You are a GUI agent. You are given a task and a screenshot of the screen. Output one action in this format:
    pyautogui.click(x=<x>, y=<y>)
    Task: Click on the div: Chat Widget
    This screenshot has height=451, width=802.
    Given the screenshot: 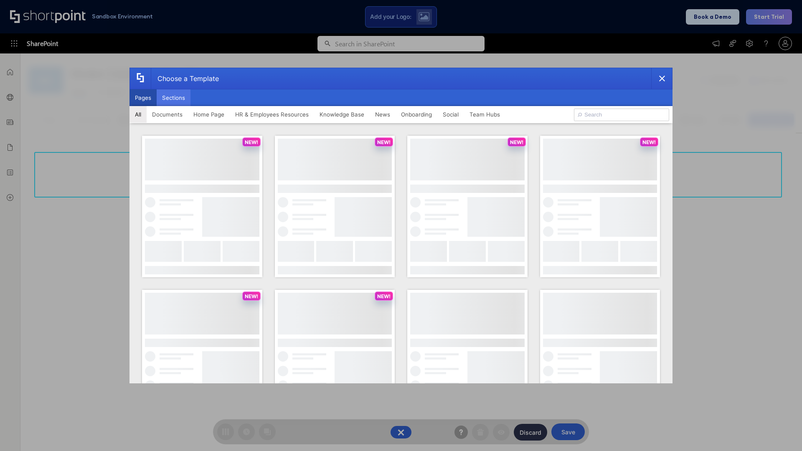 What is the action you would take?
    pyautogui.click(x=782, y=431)
    